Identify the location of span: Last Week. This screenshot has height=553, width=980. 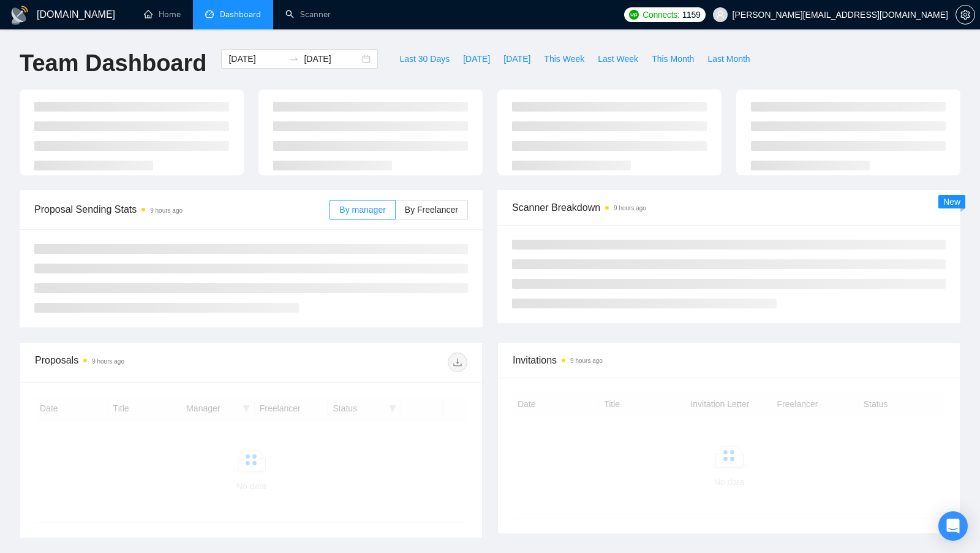
(618, 59).